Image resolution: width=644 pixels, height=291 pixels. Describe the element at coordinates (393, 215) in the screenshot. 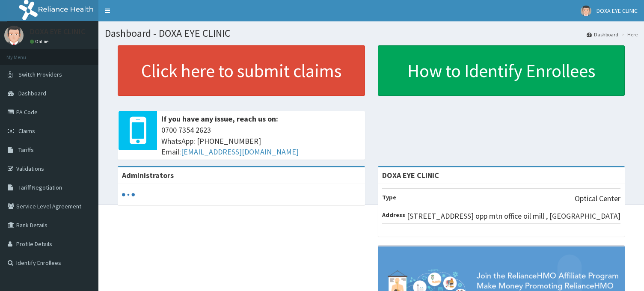

I see `b: Address` at that location.